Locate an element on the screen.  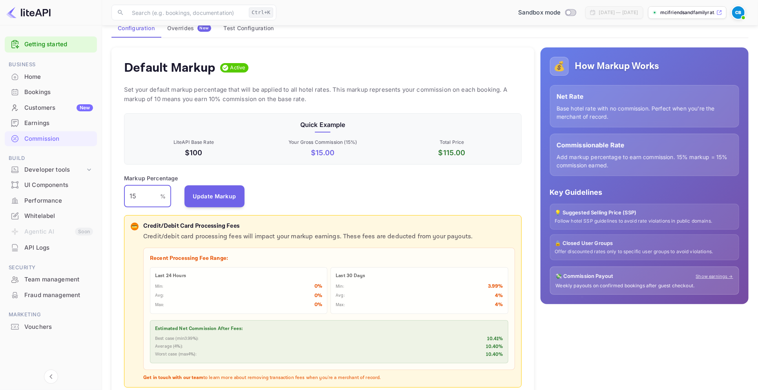
p: Total Price is located at coordinates (452, 142).